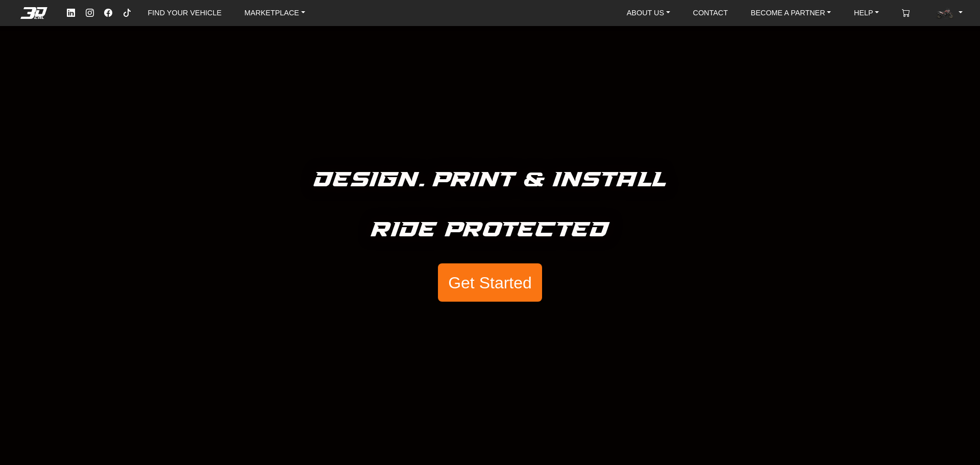 This screenshot has width=980, height=465. I want to click on button: Get Started, so click(490, 283).